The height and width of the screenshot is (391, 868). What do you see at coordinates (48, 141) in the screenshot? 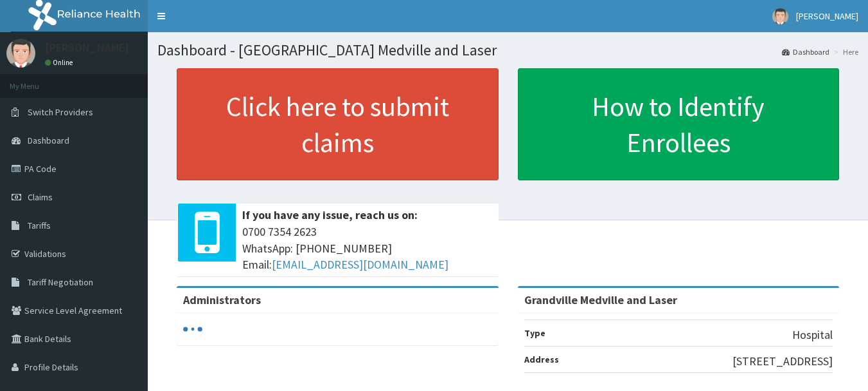
I see `span: Dashboard` at bounding box center [48, 141].